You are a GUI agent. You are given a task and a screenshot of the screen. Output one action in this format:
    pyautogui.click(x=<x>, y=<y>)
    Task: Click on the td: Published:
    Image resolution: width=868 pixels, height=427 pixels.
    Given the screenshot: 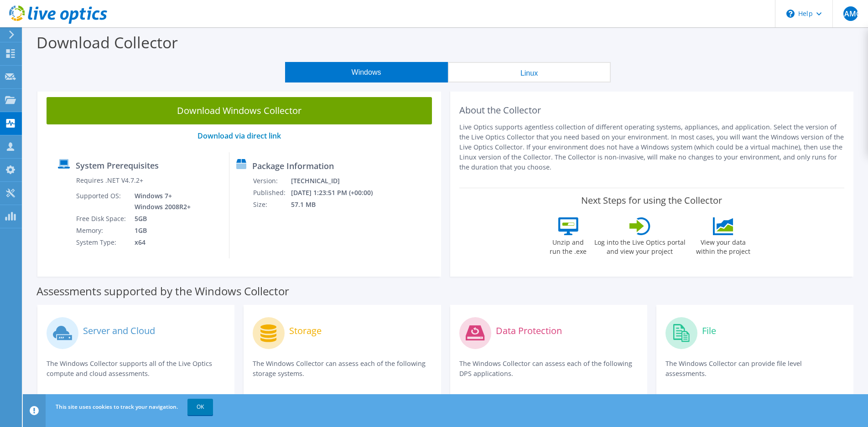 What is the action you would take?
    pyautogui.click(x=271, y=193)
    